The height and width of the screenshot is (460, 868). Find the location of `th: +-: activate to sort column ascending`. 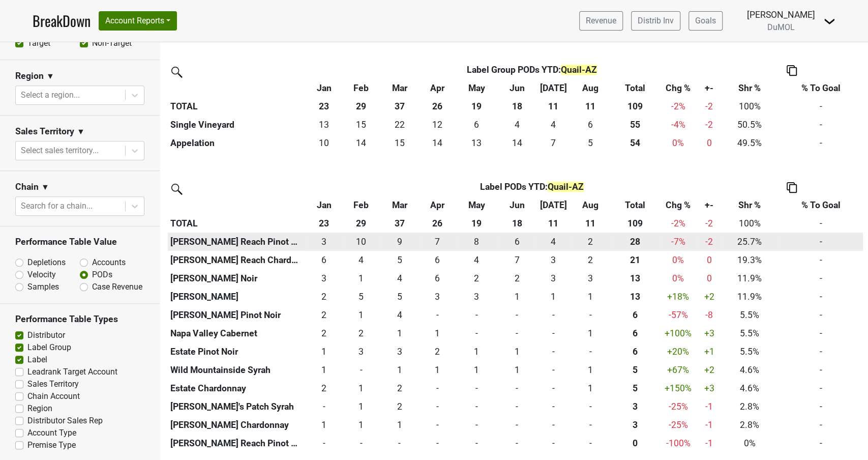

th: +-: activate to sort column ascending is located at coordinates (708, 88).